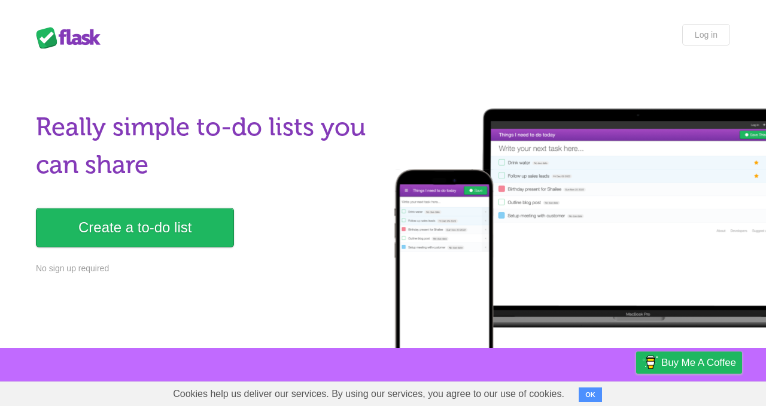  What do you see at coordinates (590, 394) in the screenshot?
I see `button: OK` at bounding box center [590, 394].